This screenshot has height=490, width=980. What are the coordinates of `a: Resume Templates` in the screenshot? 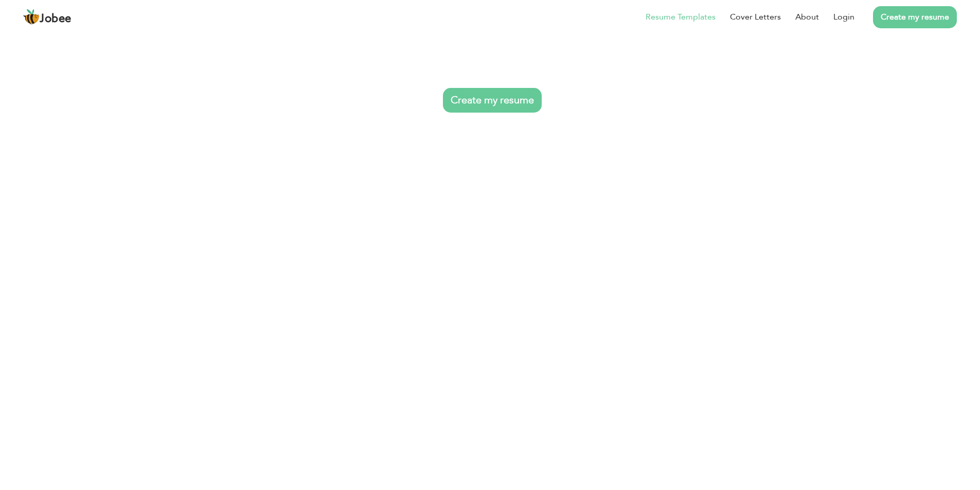 It's located at (680, 17).